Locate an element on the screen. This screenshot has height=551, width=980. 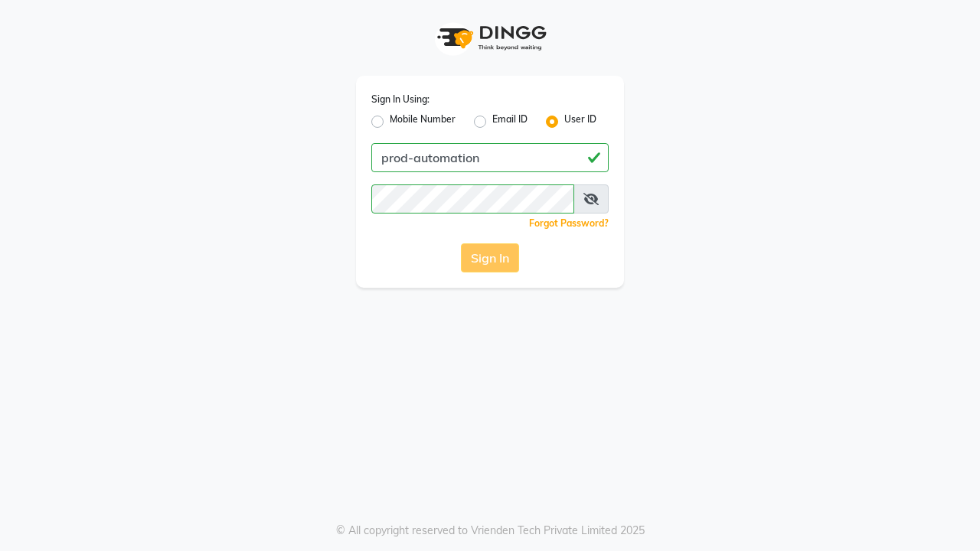
img: logo1.svg is located at coordinates (490, 38).